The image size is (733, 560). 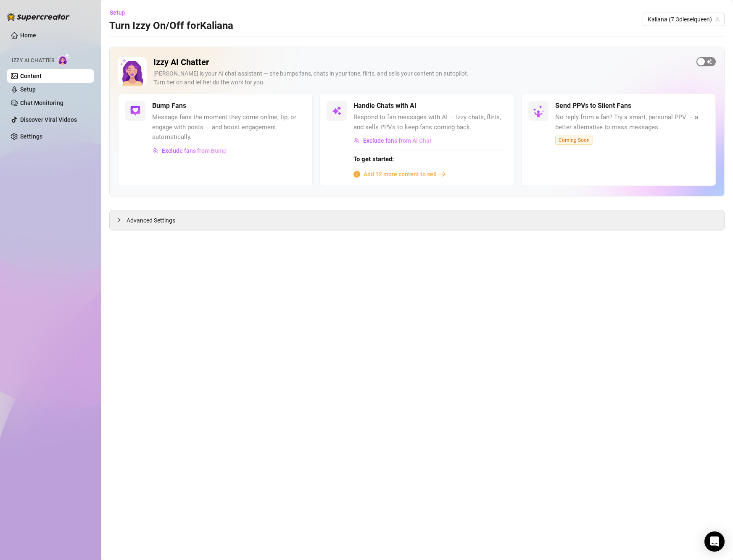 What do you see at coordinates (229, 127) in the screenshot?
I see `span: Message fans the moment they come online, tip, or engage with posts — and boost engagement automa...` at bounding box center [229, 127].